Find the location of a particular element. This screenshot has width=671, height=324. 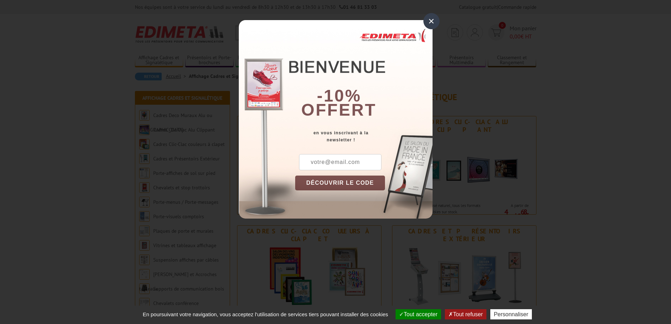

div: en vous inscrivant à la newsletter ! is located at coordinates (364, 136).